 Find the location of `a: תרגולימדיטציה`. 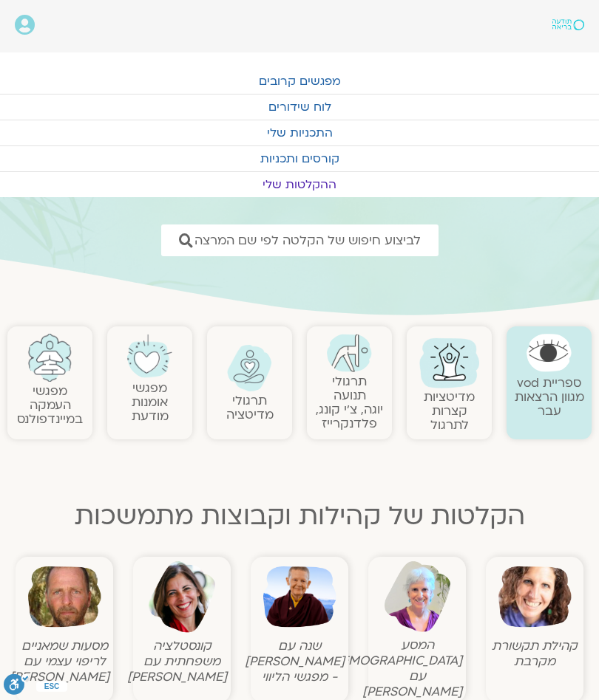

a: תרגולימדיטציה is located at coordinates (250, 408).